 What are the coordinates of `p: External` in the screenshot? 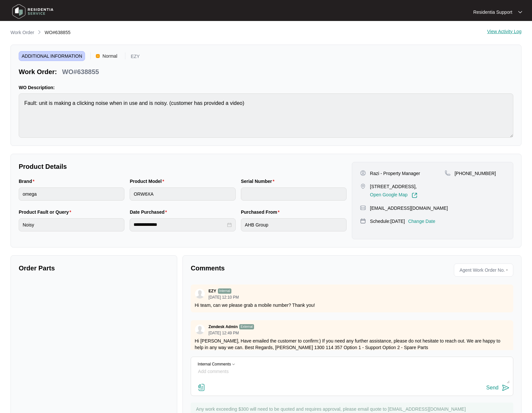 It's located at (246, 327).